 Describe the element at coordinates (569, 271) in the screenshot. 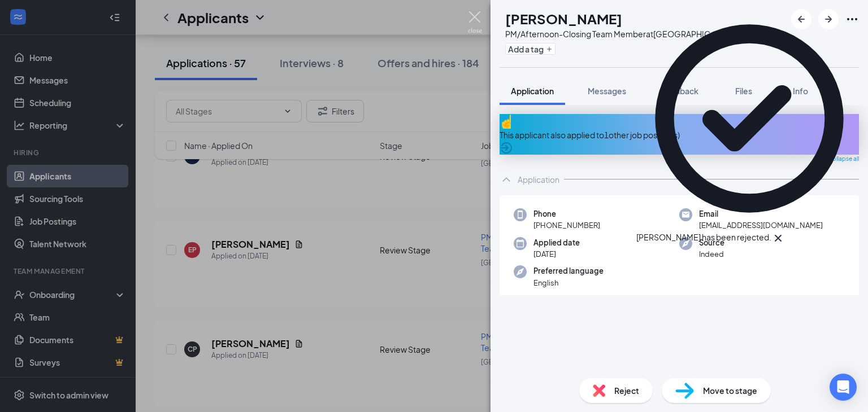

I see `span: Preferred language` at that location.